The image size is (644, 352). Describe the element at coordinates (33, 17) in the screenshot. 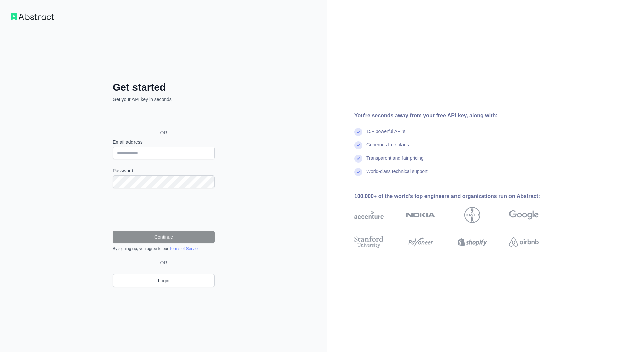

I see `img: Workflow` at that location.